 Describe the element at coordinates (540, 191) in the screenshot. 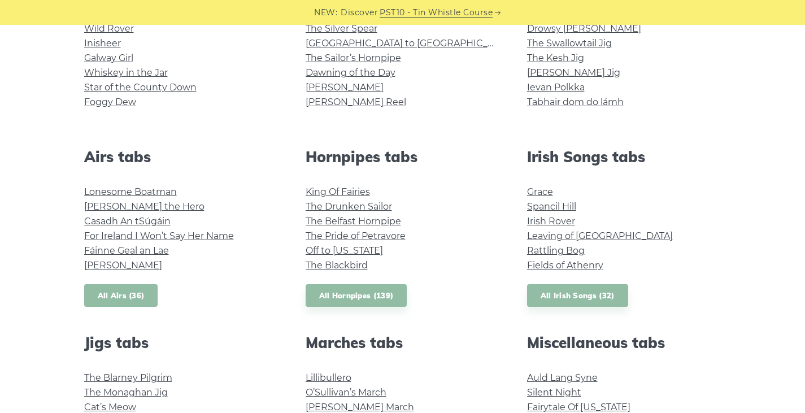

I see `a: Grace` at that location.